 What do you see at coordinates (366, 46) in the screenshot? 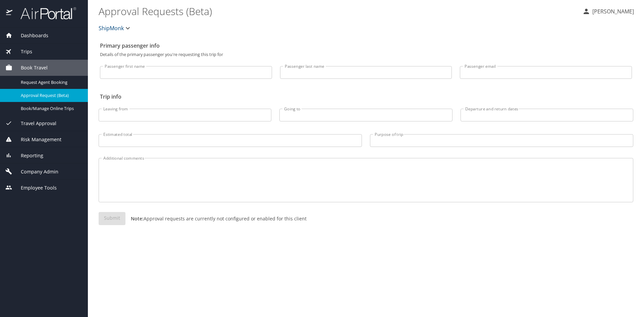
I see `h2: Primary passenger info` at bounding box center [366, 46].